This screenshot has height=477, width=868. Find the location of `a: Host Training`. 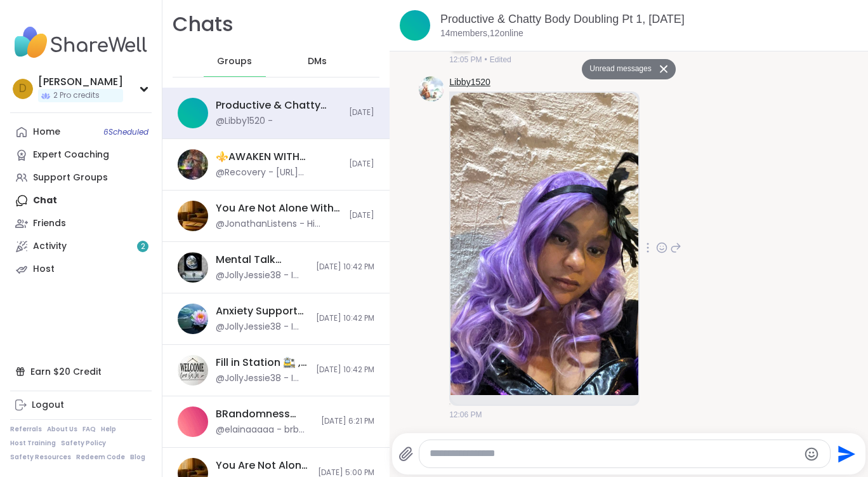

a: Host Training is located at coordinates (33, 443).